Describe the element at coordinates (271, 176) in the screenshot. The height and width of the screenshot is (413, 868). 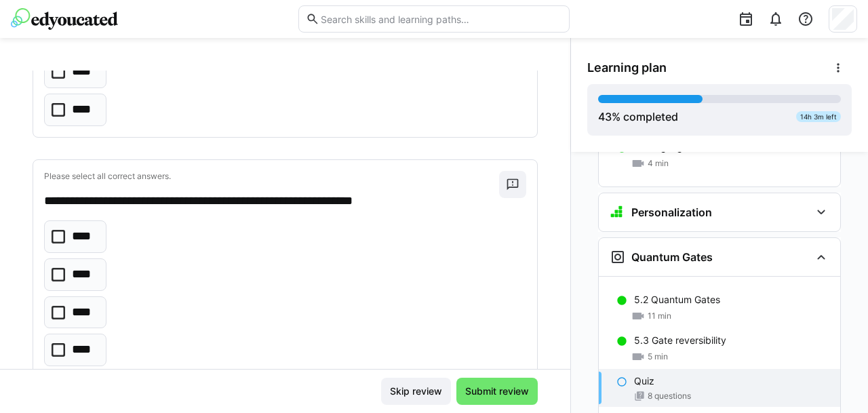
I see `p: Please select all correct answers.` at that location.